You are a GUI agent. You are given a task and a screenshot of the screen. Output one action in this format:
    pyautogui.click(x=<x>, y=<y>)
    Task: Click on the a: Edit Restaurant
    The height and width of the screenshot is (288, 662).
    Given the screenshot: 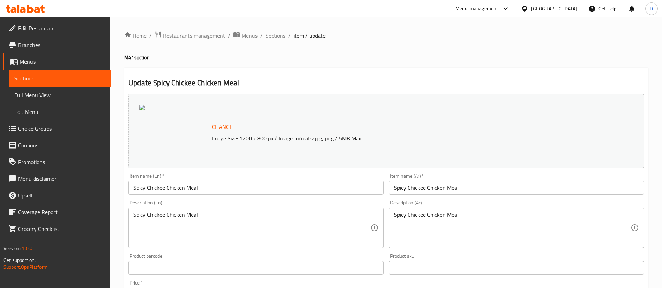 What is the action you would take?
    pyautogui.click(x=57, y=28)
    